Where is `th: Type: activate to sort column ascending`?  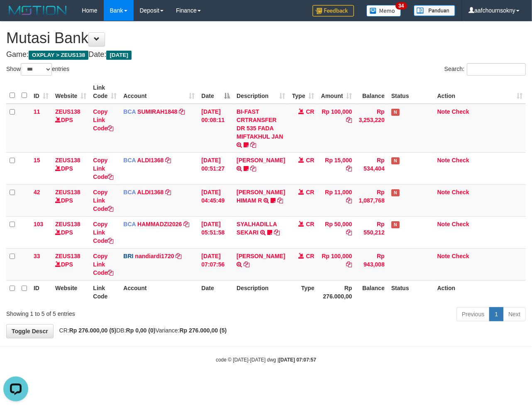
th: Type: activate to sort column ascending is located at coordinates (303, 92).